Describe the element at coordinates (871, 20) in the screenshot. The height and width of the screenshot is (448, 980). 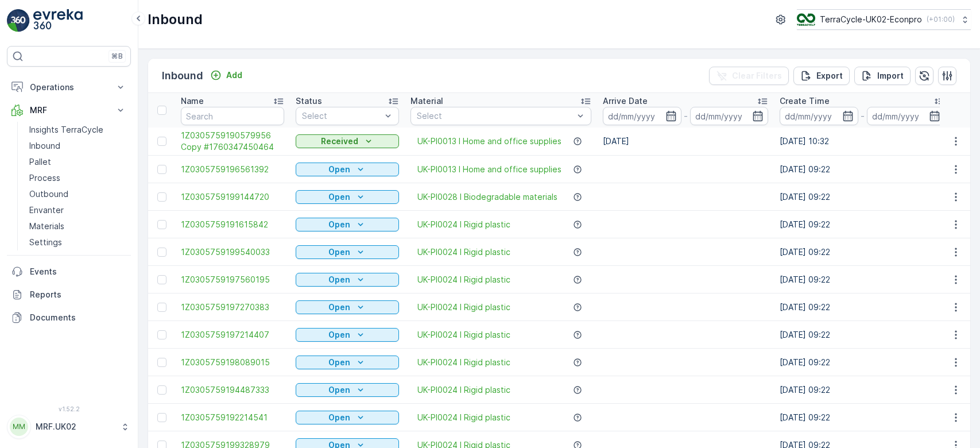
I see `p: TerraCycle-UK02-Econpro` at that location.